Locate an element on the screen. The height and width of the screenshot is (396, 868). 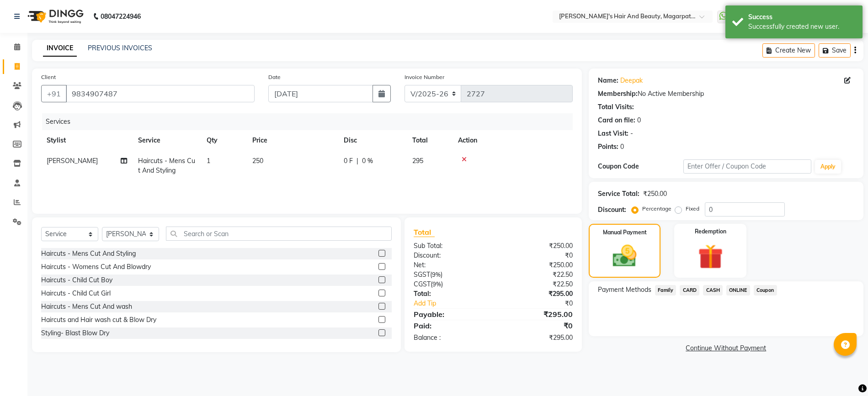
span: CARD is located at coordinates (690, 290).